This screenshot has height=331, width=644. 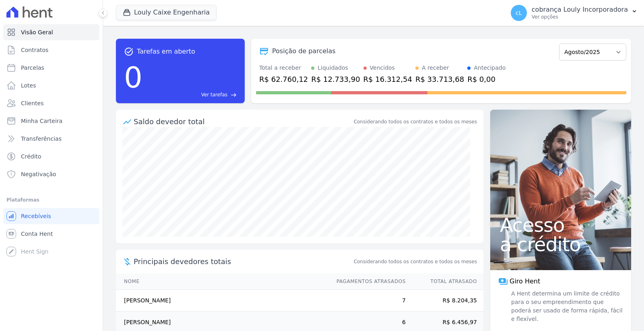 What do you see at coordinates (574, 13) in the screenshot?
I see `button: cL cobrança Louly Incorporadora Ver opções` at bounding box center [574, 13].